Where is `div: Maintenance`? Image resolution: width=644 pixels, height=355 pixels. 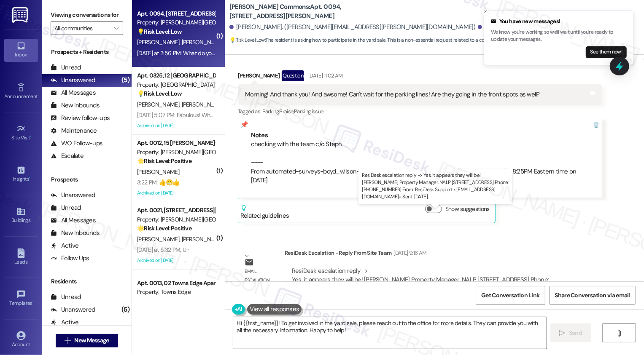 div: Maintenance is located at coordinates (74, 131).